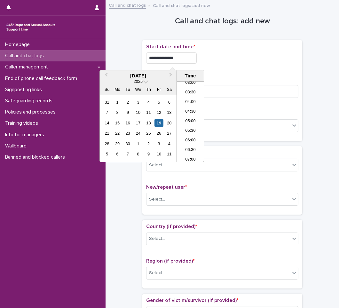 This screenshot has width=339, height=308. I want to click on div: Choose Thursday, September 4th, 2025, so click(148, 102).